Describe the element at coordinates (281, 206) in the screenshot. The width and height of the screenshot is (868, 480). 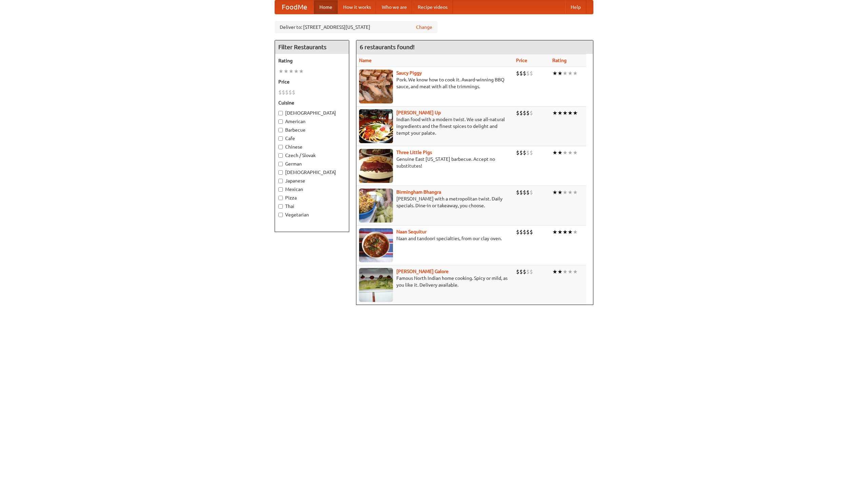
I see `input: Thai` at that location.